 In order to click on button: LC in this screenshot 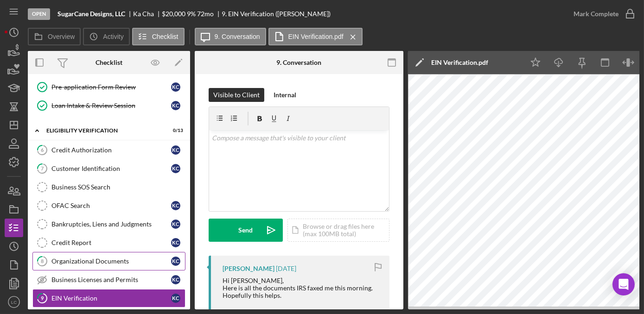, I will do `click(14, 302)`.